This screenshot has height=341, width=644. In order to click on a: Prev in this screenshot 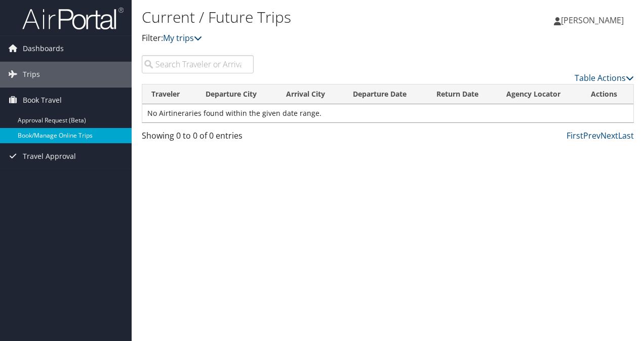, I will do `click(591, 136)`.